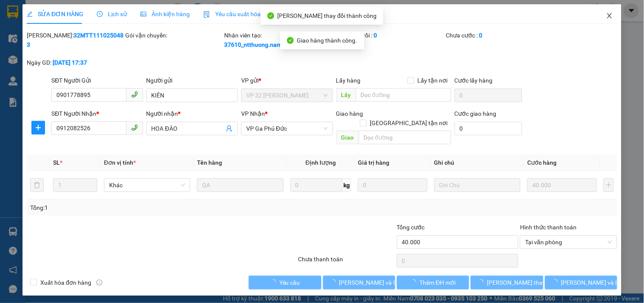 The width and height of the screenshot is (644, 303). What do you see at coordinates (97, 80) in the screenshot?
I see `div: SĐT Người Gửi` at bounding box center [97, 80].